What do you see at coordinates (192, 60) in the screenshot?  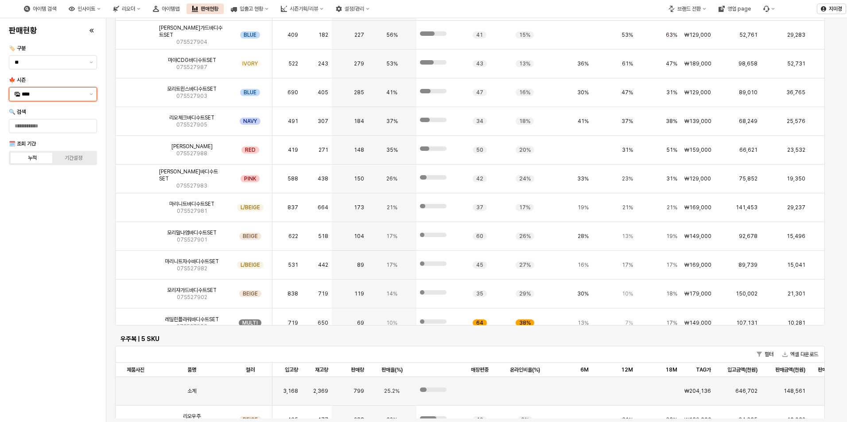 I see `span: 마야CDG바디수트SET` at bounding box center [192, 60].